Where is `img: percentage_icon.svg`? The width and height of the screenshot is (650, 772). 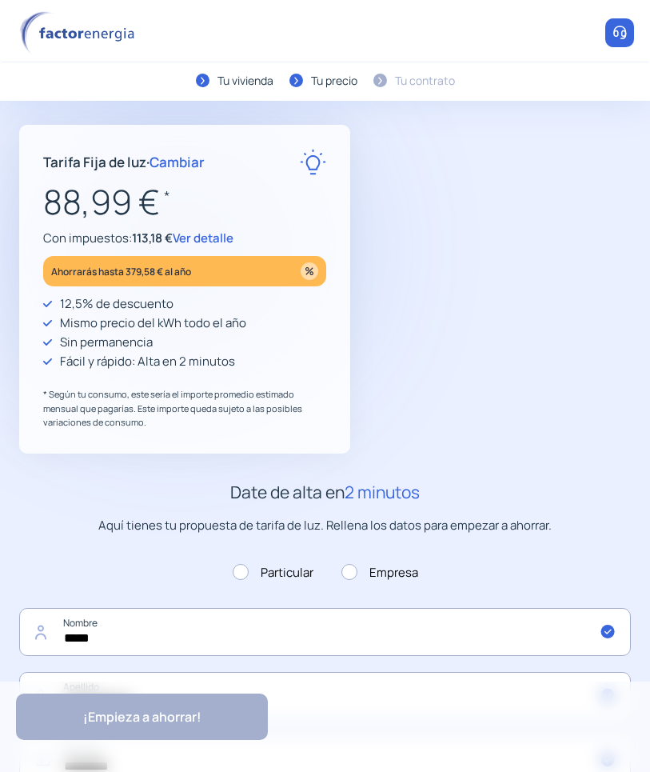 img: percentage_icon.svg is located at coordinates (310, 271).